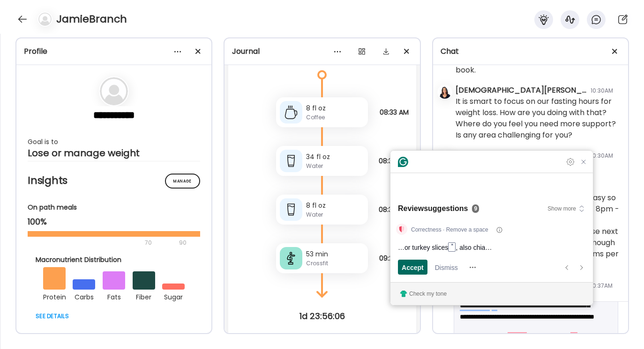  I want to click on img: avatars%2FmcUjd6cqKYdgkG45clkwT2qudZq2, so click(445, 92).